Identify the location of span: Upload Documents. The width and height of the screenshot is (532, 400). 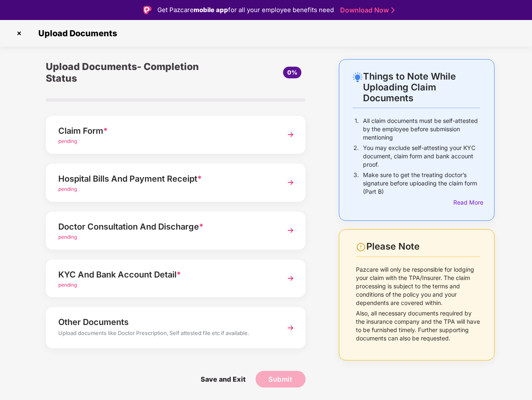
(75, 33).